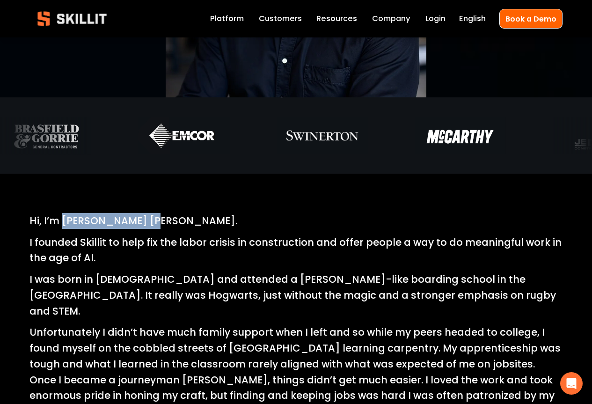 This screenshot has width=592, height=404. I want to click on span: Resources, so click(337, 19).